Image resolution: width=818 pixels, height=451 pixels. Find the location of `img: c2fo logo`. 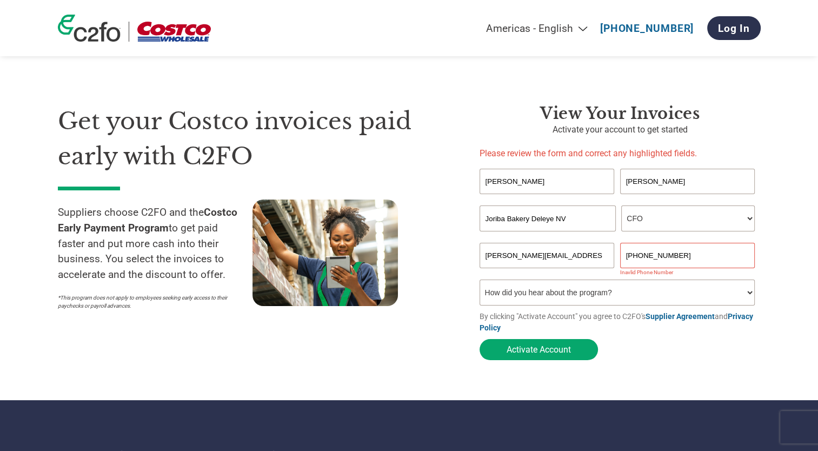

img: c2fo logo is located at coordinates (89, 28).